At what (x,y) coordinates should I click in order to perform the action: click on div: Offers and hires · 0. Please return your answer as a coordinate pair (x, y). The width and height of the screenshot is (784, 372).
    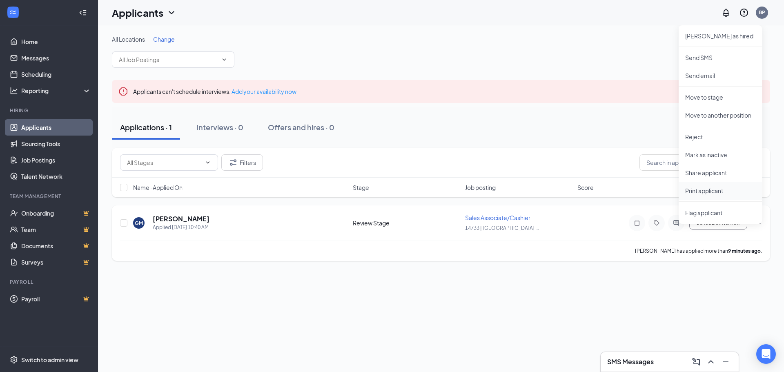
    Looking at the image, I should click on (301, 127).